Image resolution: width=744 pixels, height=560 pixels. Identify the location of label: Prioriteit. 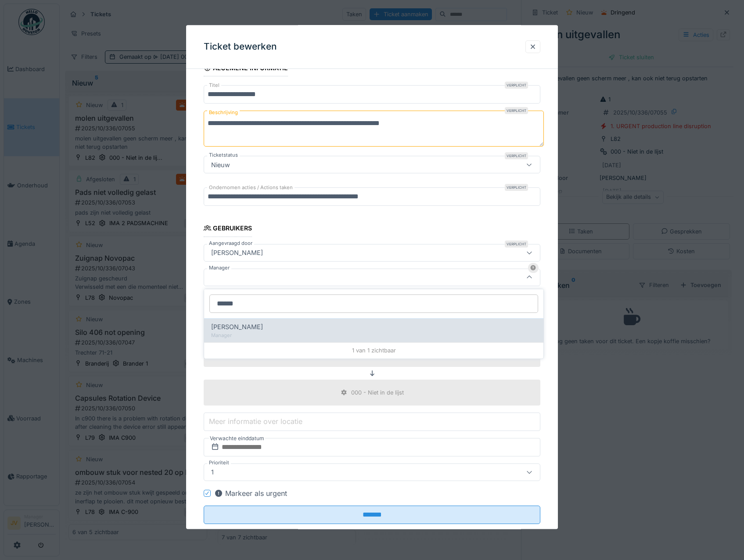
(219, 463).